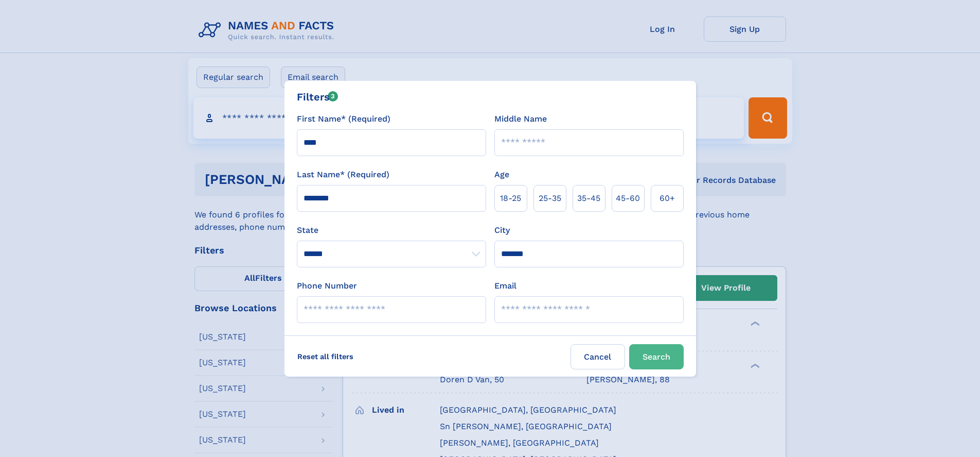  What do you see at coordinates (343, 174) in the screenshot?
I see `label: Last Name* (Required)` at bounding box center [343, 174].